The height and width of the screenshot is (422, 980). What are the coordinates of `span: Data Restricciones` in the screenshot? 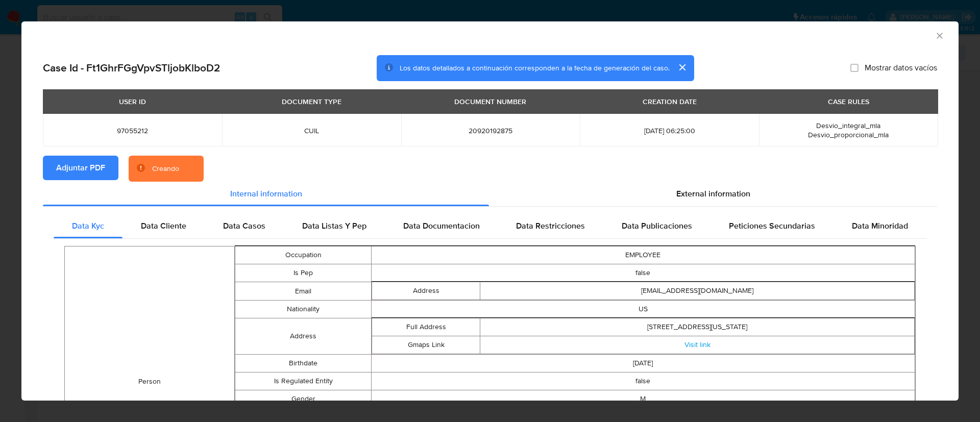 It's located at (550, 226).